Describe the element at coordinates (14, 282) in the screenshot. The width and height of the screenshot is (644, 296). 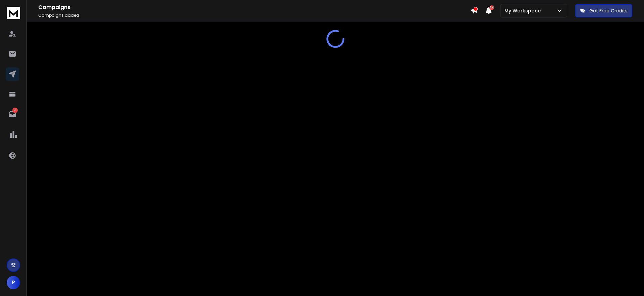
I see `button: P` at that location.